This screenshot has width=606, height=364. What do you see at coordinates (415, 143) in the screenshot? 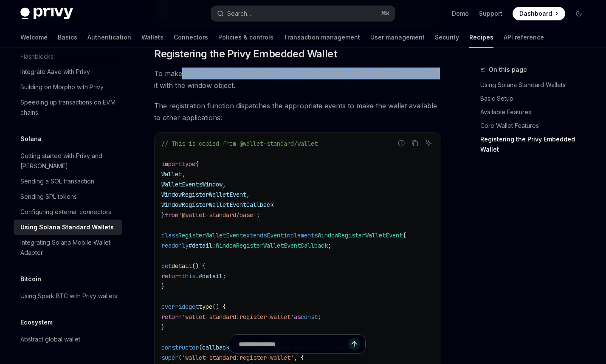
I see `button: Copy the contents from the code block` at bounding box center [415, 143].